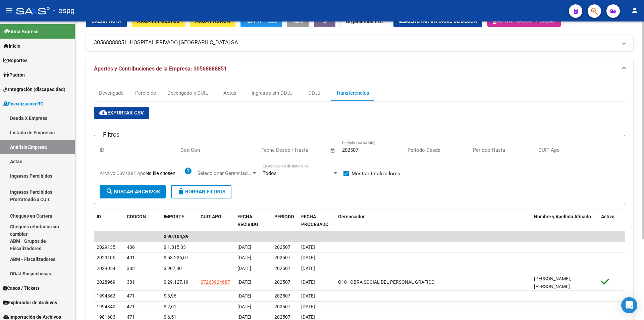 This screenshot has width=644, height=320. I want to click on mat-icon: menu, so click(9, 11).